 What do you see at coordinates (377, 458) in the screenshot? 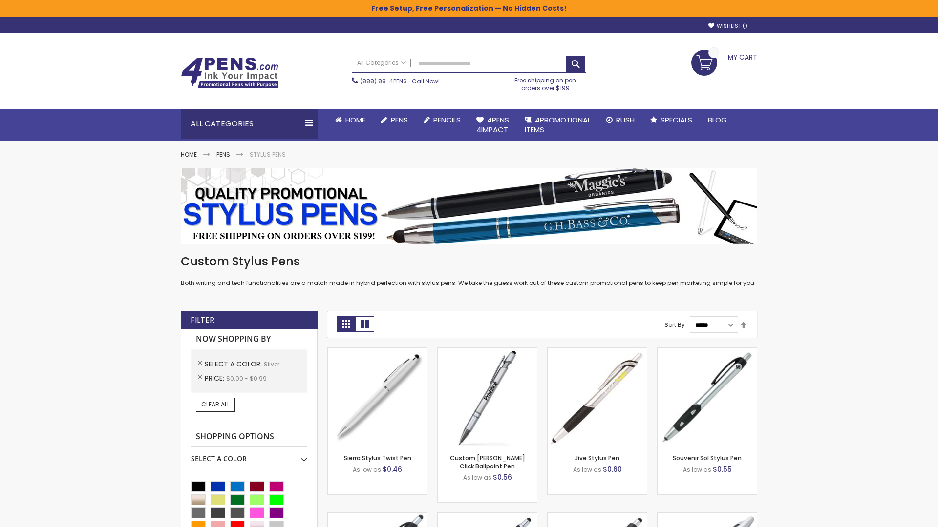
I see `a: Sierra Stylus Twist Pen` at bounding box center [377, 458].